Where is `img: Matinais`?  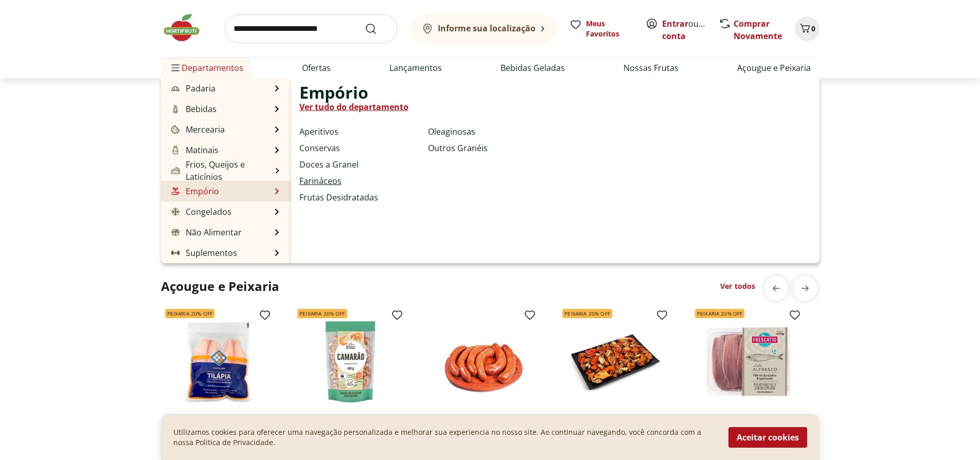
img: Matinais is located at coordinates (176, 150).